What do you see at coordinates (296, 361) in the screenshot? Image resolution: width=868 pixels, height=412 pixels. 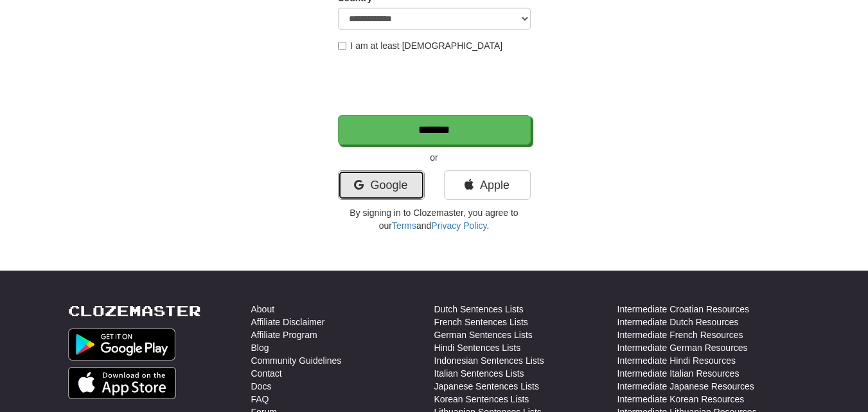 I see `a: Community Guidelines` at bounding box center [296, 361].